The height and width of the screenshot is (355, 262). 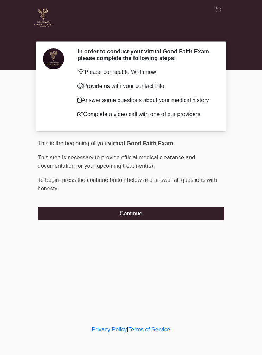 What do you see at coordinates (149, 329) in the screenshot?
I see `a: Terms of Service` at bounding box center [149, 329].